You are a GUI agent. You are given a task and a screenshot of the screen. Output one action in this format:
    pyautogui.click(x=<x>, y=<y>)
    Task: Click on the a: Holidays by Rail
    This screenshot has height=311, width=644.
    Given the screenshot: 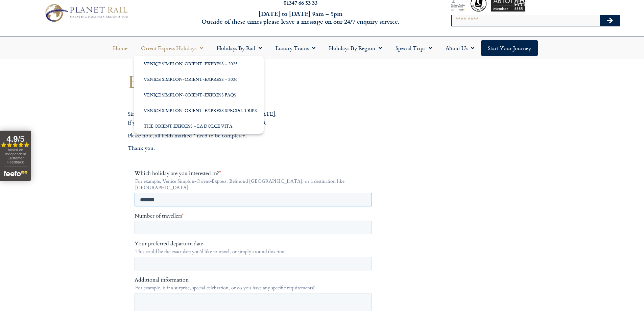 What is the action you would take?
    pyautogui.click(x=240, y=48)
    